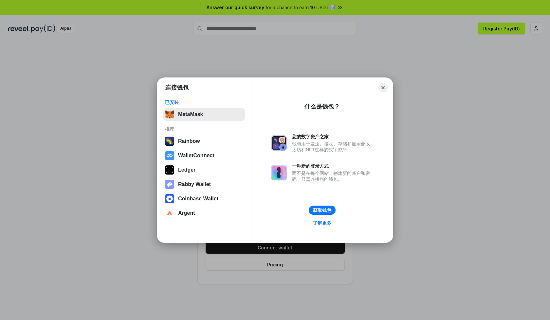  What do you see at coordinates (204, 129) in the screenshot?
I see `div: 推荐` at bounding box center [204, 129].